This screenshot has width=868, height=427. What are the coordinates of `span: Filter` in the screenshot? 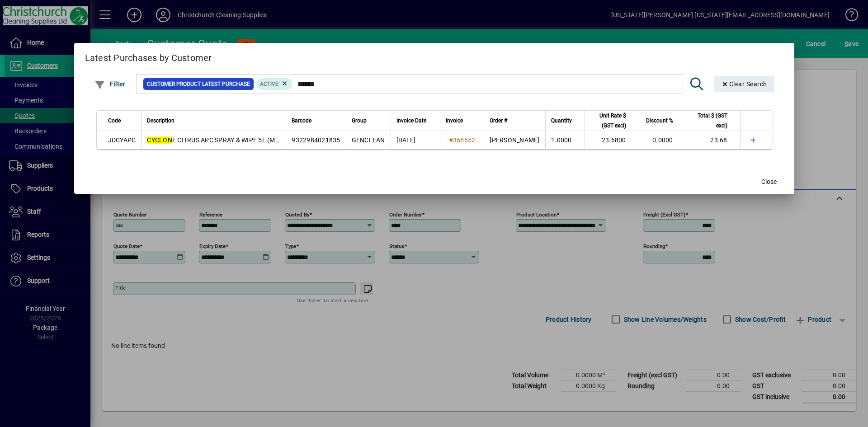 It's located at (110, 84).